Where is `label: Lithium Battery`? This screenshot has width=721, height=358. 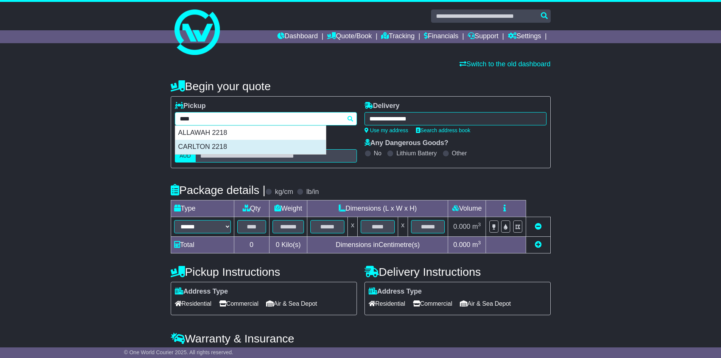
label: Lithium Battery is located at coordinates (417, 153).